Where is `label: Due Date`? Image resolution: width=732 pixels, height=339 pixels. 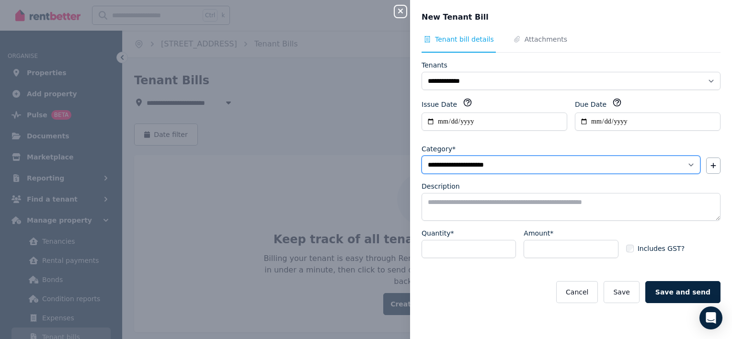 label: Due Date is located at coordinates (591, 104).